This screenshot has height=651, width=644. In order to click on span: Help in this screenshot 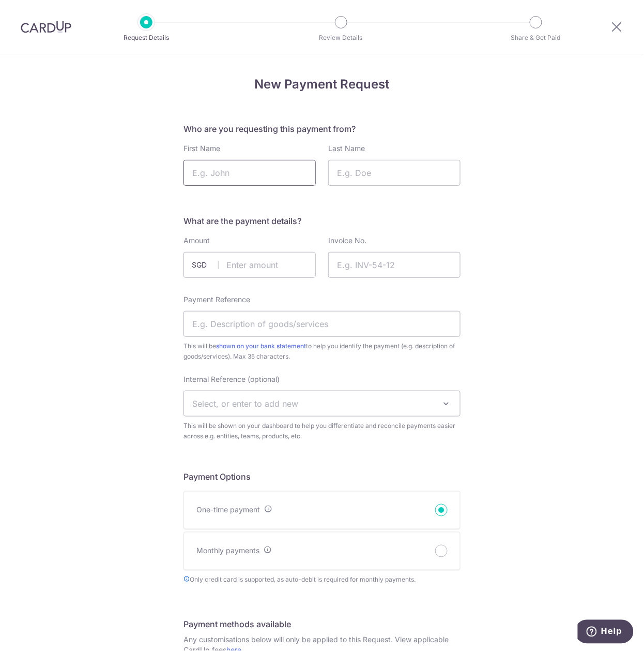, I will do `click(34, 12)`.